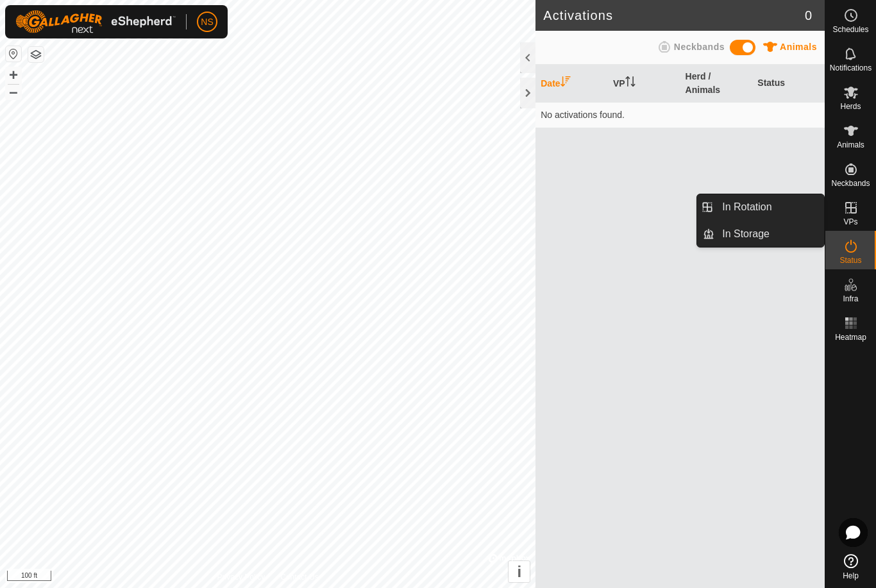 The height and width of the screenshot is (588, 876). What do you see at coordinates (747, 207) in the screenshot?
I see `span: In Rotation` at bounding box center [747, 207].